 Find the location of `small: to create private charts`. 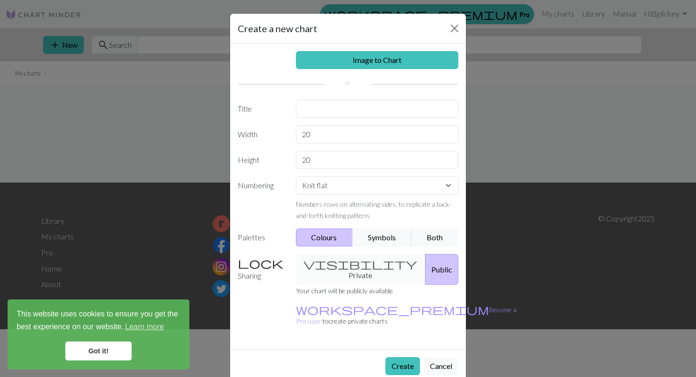

small: to create private charts is located at coordinates (406, 315).